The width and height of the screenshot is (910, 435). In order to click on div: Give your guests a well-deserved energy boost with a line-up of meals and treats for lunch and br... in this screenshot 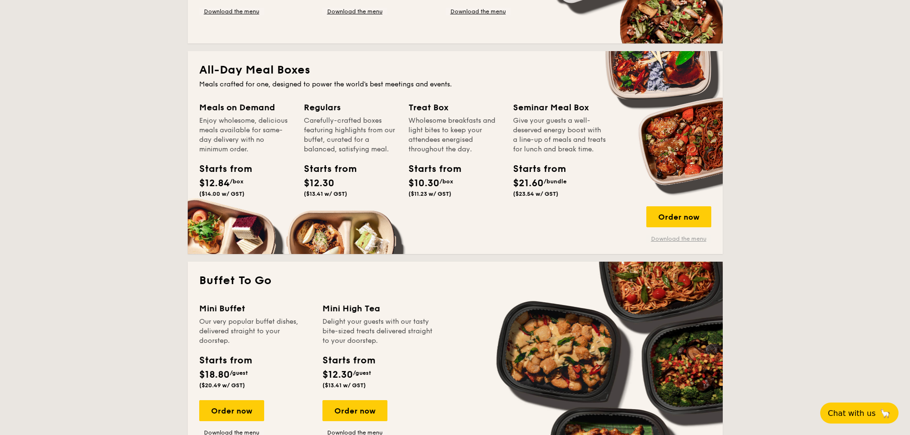, I will do `click(560, 135)`.